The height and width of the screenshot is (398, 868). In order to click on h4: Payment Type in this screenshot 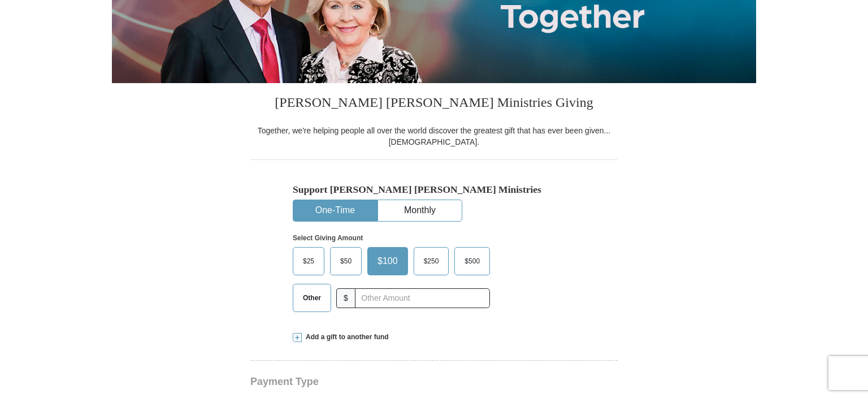, I will do `click(434, 382)`.